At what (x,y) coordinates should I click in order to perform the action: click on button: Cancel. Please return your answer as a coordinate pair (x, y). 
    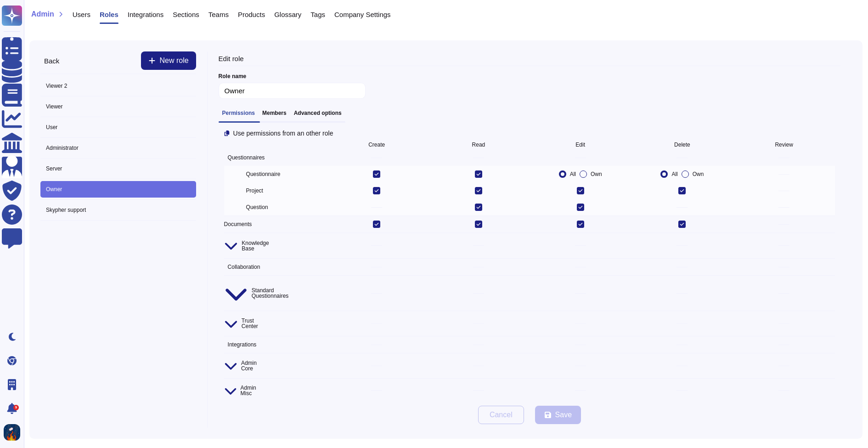
    Looking at the image, I should click on (501, 415).